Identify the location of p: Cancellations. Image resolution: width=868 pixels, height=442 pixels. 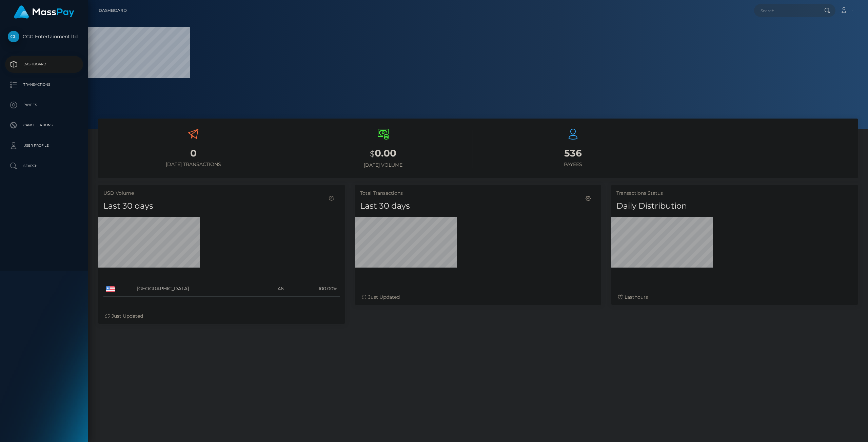
(44, 126).